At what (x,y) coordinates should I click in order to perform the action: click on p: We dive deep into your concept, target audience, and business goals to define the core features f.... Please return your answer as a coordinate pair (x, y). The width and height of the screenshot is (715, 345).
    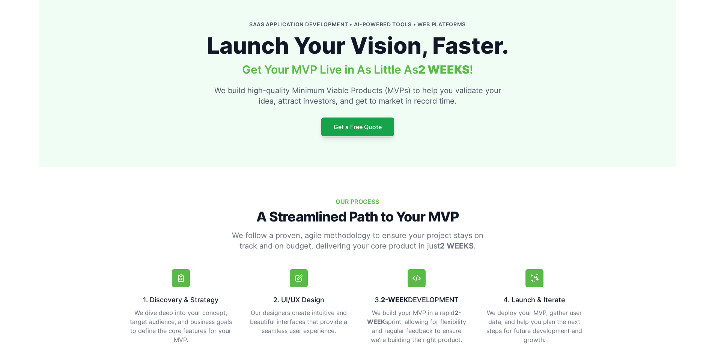
    Looking at the image, I should click on (181, 326).